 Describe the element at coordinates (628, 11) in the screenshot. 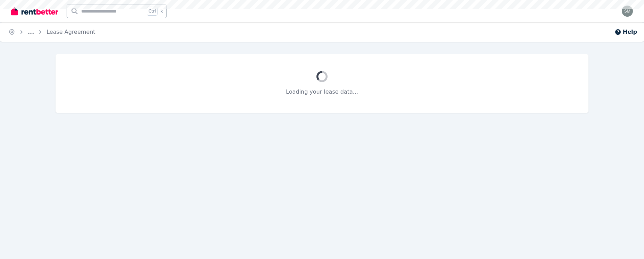

I see `img: Stuart Mynard` at that location.